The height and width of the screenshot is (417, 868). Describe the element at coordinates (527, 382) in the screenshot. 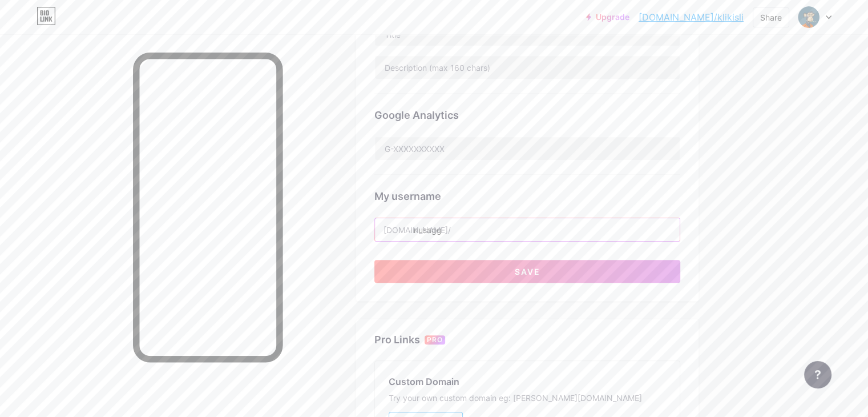

I see `div: Custom Domain` at that location.